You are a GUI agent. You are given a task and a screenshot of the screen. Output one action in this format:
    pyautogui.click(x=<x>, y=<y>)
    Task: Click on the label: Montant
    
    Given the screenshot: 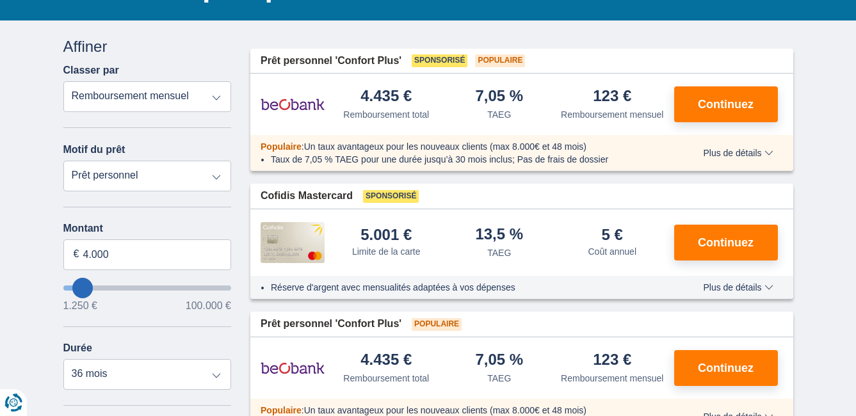 What is the action you would take?
    pyautogui.click(x=147, y=229)
    